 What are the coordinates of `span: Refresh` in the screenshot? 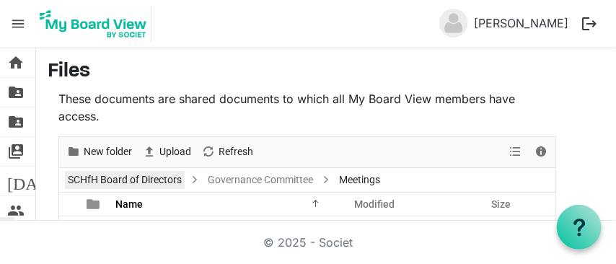 It's located at (236, 152).